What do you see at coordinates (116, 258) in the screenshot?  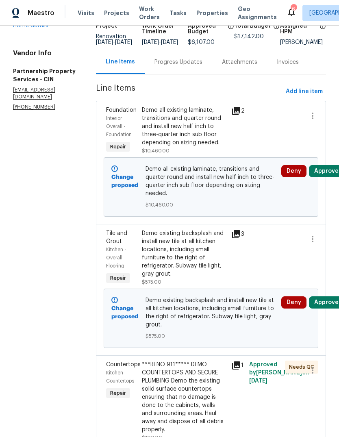 I see `span: Kitchen - Overall Flooring` at bounding box center [116, 258].